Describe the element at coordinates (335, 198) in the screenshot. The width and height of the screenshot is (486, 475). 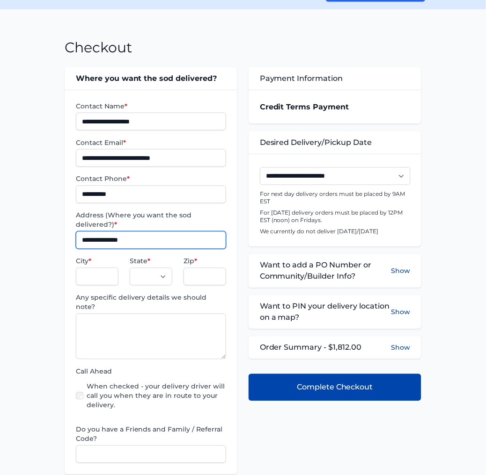
I see `p: For next day delivery orders must be placed by 9AM EST` at that location.